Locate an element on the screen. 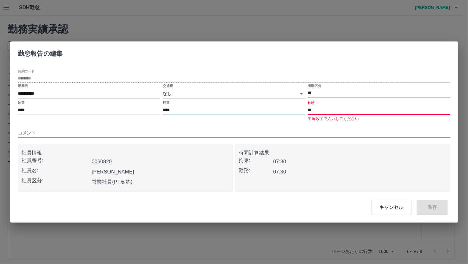 The width and height of the screenshot is (468, 264). h2: 勤怠報告の編集 is located at coordinates (40, 52).